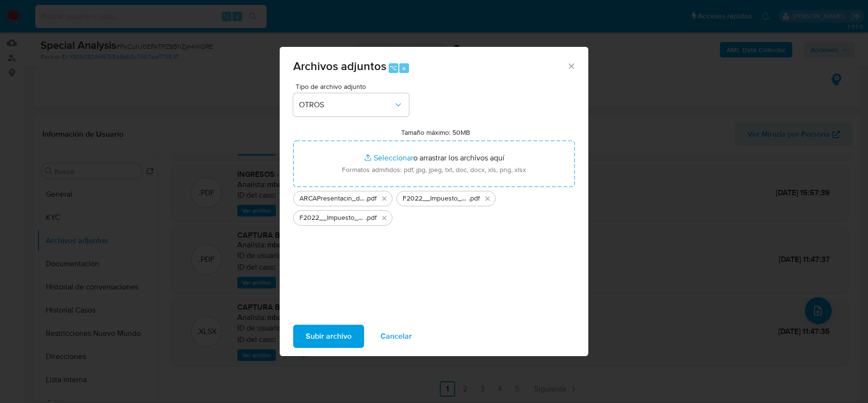 Image resolution: width=868 pixels, height=403 pixels. I want to click on ul: Archivos seleccionados, so click(434, 206).